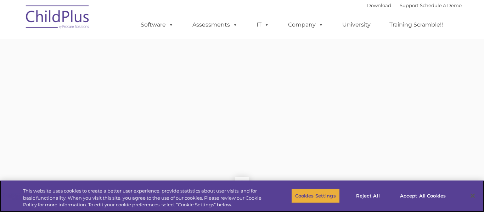 This screenshot has height=212, width=484. What do you see at coordinates (215, 25) in the screenshot?
I see `a: Assessments` at bounding box center [215, 25].